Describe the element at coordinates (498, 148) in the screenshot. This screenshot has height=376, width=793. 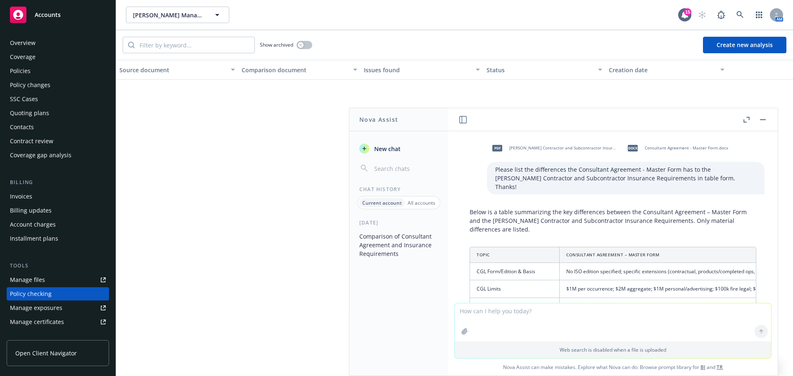
I see `span: pdf` at that location.